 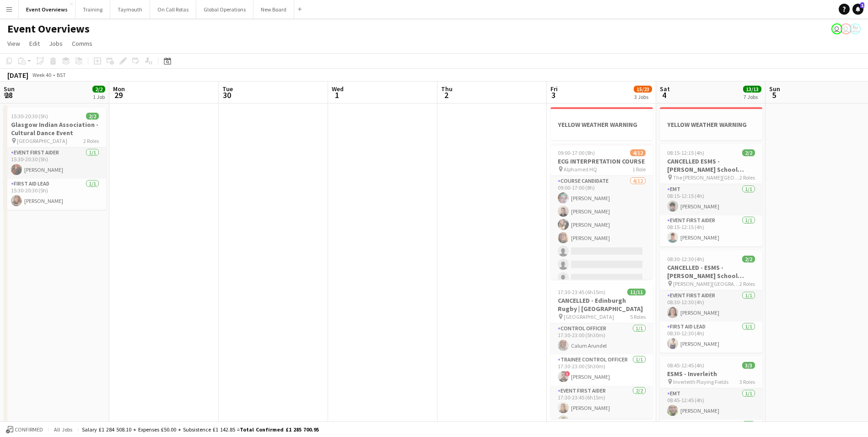 I want to click on span: 4/12, so click(x=638, y=153).